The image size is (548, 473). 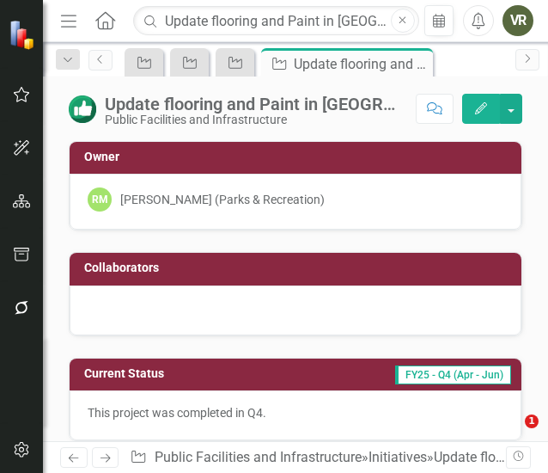 I want to click on img: Completed in the Last Quarter, so click(x=82, y=109).